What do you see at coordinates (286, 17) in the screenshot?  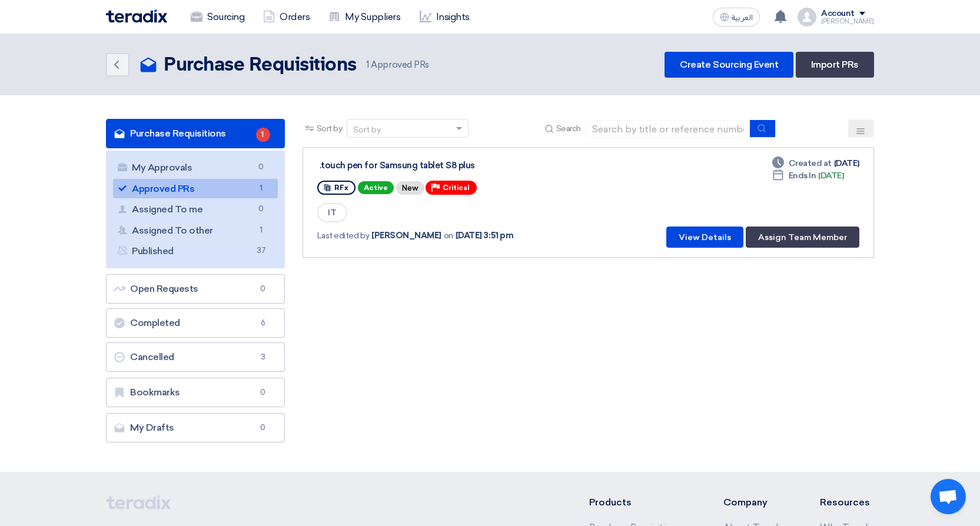 I see `a: Orders` at bounding box center [286, 17].